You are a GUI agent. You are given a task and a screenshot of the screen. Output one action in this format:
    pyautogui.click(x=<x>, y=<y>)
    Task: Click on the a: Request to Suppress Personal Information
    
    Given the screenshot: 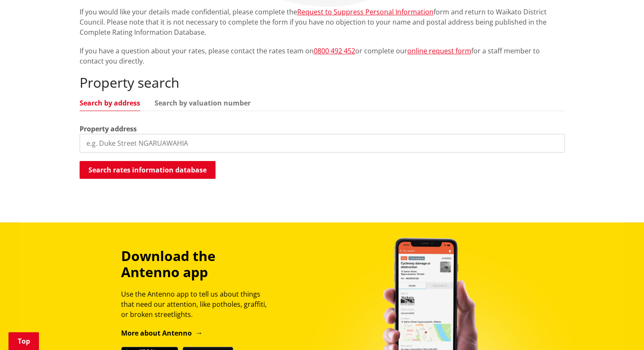 What is the action you would take?
    pyautogui.click(x=365, y=12)
    